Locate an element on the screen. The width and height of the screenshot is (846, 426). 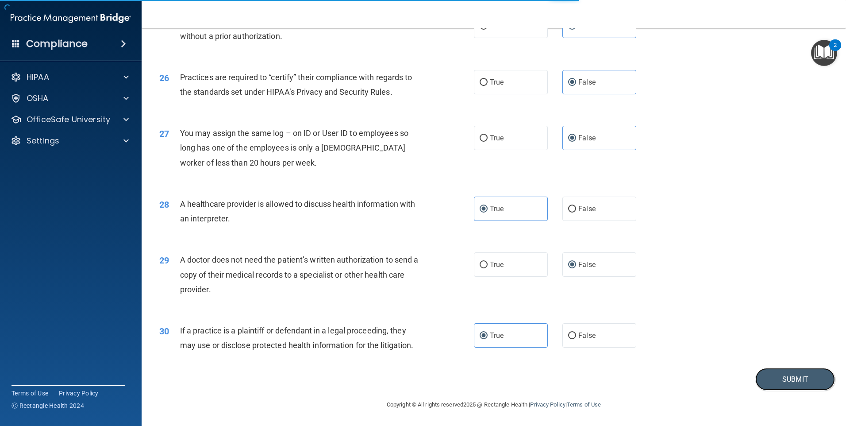
span: A doctor does not need the patient’s written authorization to send a copy of their medical record... is located at coordinates (299, 274).